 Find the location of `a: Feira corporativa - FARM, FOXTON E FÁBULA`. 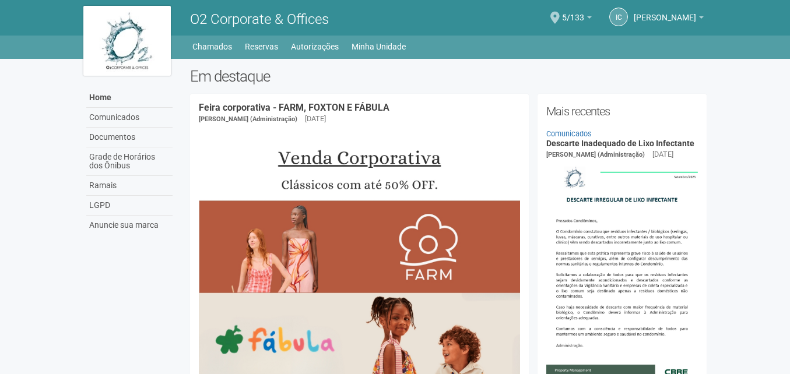

a: Feira corporativa - FARM, FOXTON E FÁBULA is located at coordinates (294, 107).